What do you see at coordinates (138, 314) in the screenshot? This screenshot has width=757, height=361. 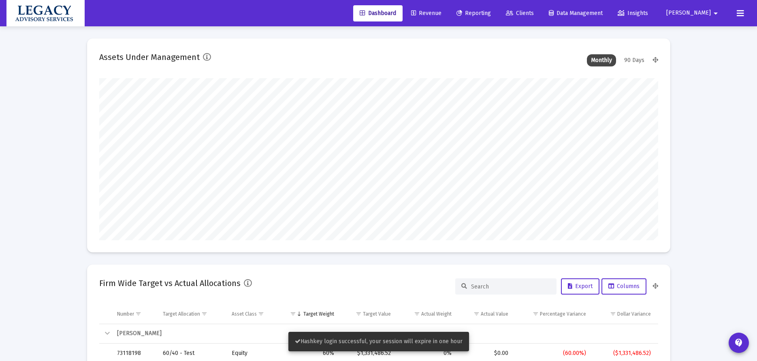 I see `span: Show filter options for column 'Number'` at bounding box center [138, 314].